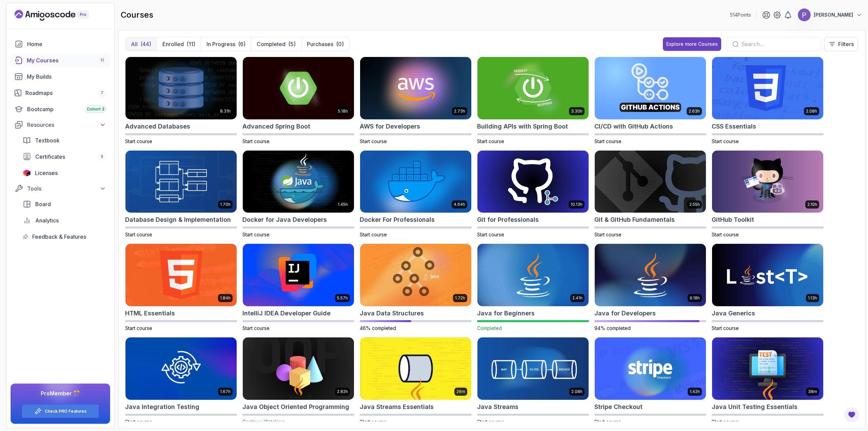 The image size is (868, 431). What do you see at coordinates (533, 88) in the screenshot?
I see `img: Building APIs with Spring Boot card` at bounding box center [533, 88].